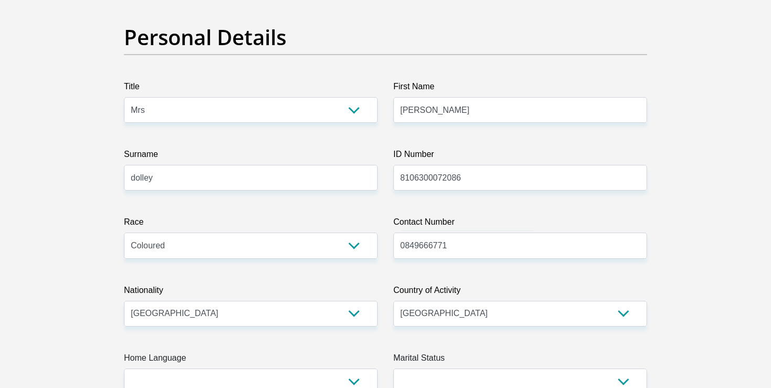 This screenshot has height=388, width=771. What do you see at coordinates (251, 178) in the screenshot?
I see `input: Surname` at bounding box center [251, 178].